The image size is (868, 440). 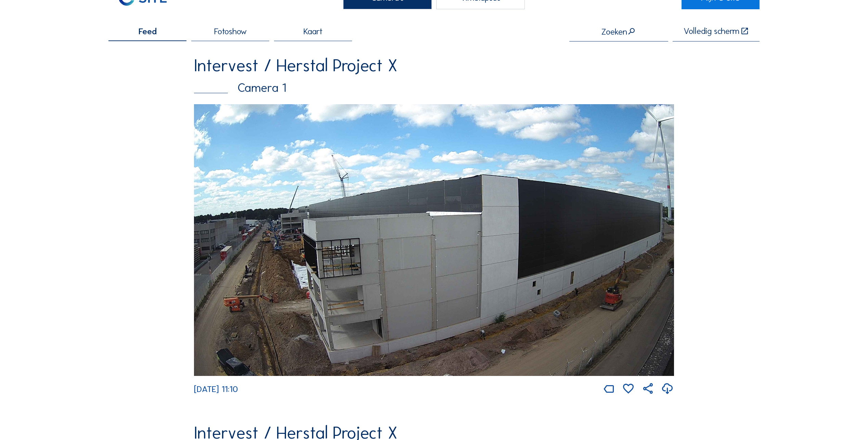 What do you see at coordinates (712, 31) in the screenshot?
I see `div: Volledig scherm` at bounding box center [712, 31].